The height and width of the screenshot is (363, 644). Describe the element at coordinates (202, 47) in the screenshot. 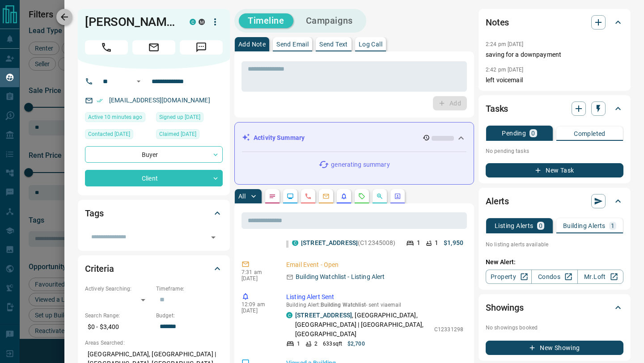

I see `span: Message` at that location.